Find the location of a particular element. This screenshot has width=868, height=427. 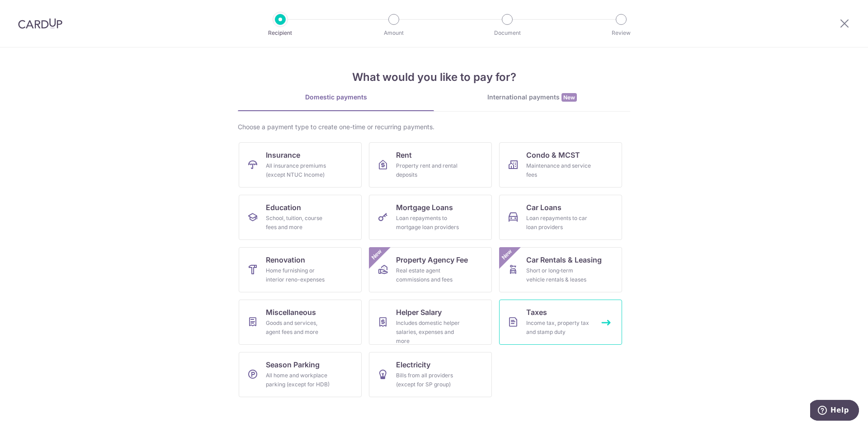

h4: What would you like to pay for? is located at coordinates (434, 78).